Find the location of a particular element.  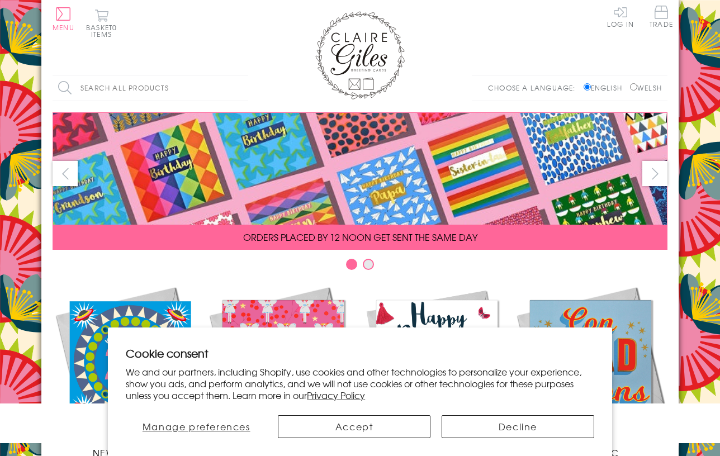

span: Trade is located at coordinates (661, 16).